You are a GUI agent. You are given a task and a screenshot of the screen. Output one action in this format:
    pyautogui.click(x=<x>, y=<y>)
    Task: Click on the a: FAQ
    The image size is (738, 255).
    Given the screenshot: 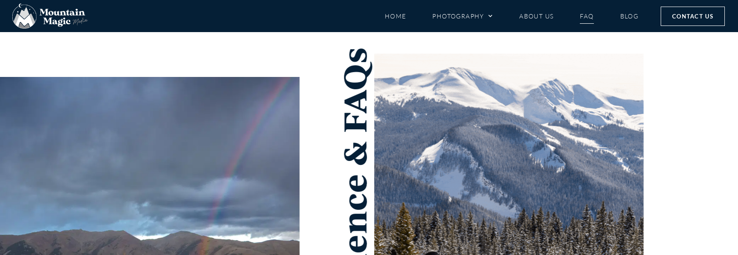 What is the action you would take?
    pyautogui.click(x=587, y=16)
    